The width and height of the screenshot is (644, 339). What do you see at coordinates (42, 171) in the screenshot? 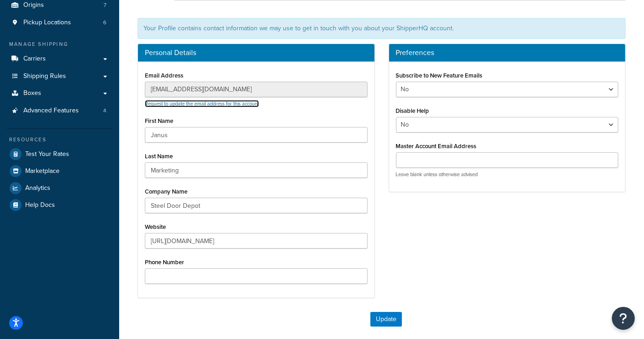
I see `span: Marketplace` at bounding box center [42, 171].